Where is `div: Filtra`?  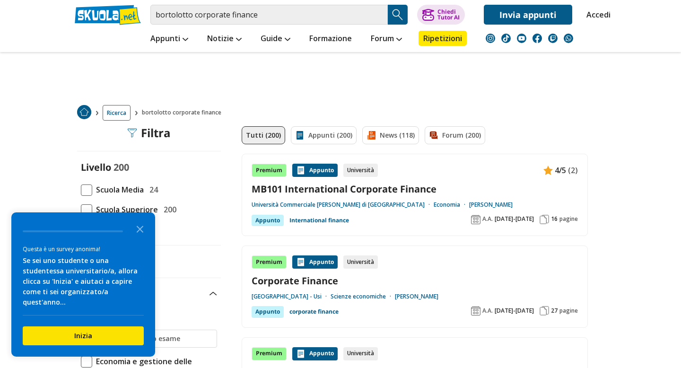
div: Filtra is located at coordinates (149, 133).